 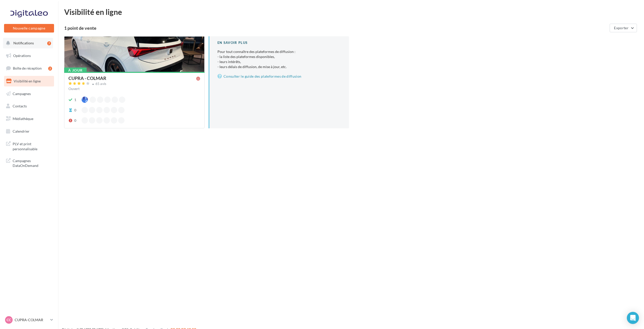 I want to click on p: Pour tout connaître des plateformes de diffusion :, so click(x=279, y=59).